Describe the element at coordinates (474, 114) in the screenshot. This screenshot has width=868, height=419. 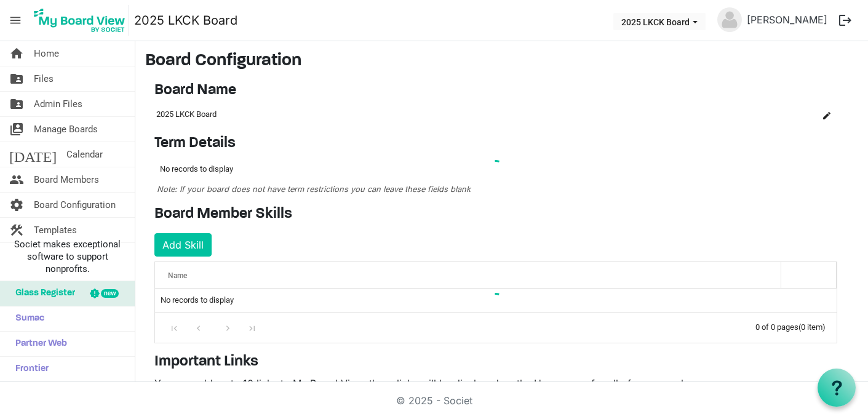
I see `td: 2025 LKCK Board column header Name` at that location.